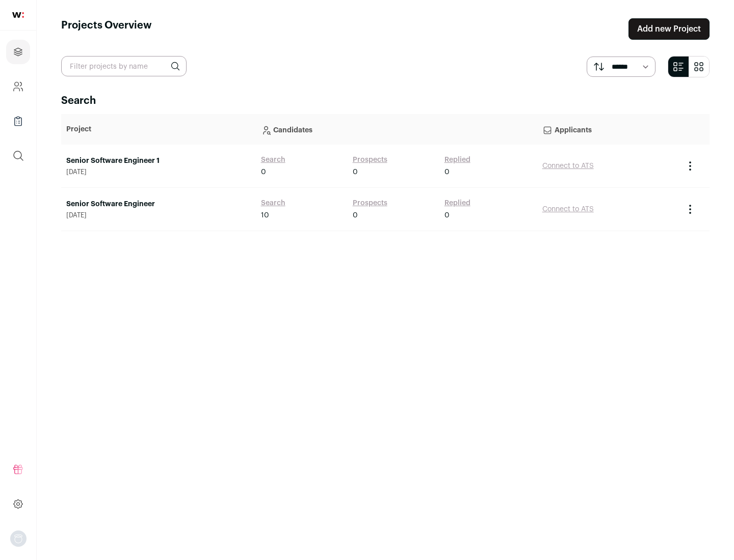 This screenshot has width=734, height=560. Describe the element at coordinates (159, 129) in the screenshot. I see `p: Project` at that location.